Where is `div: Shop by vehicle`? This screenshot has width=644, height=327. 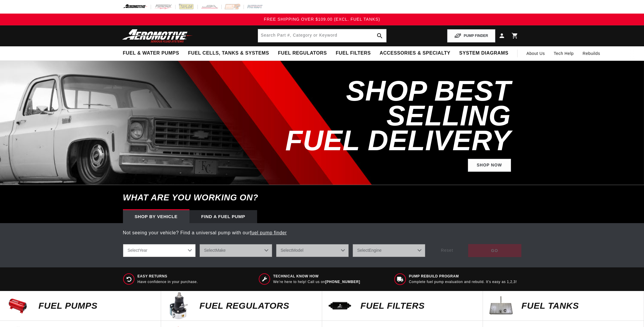
div: Shop by vehicle is located at coordinates (156, 217).